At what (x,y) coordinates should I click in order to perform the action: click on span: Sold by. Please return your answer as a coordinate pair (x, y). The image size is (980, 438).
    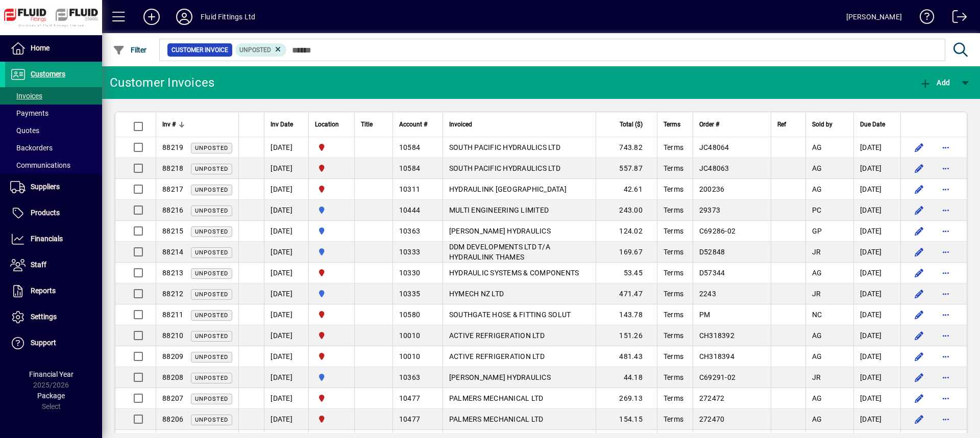
    Looking at the image, I should click on (822, 125).